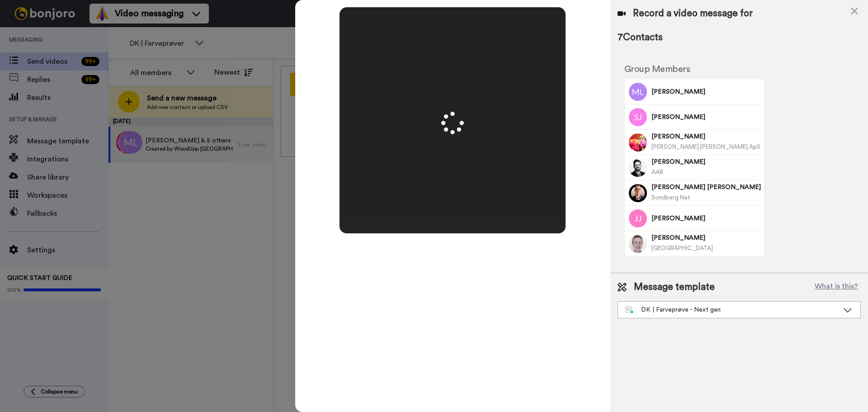 The width and height of the screenshot is (868, 412). What do you see at coordinates (836, 287) in the screenshot?
I see `button: What is this?` at bounding box center [836, 287].